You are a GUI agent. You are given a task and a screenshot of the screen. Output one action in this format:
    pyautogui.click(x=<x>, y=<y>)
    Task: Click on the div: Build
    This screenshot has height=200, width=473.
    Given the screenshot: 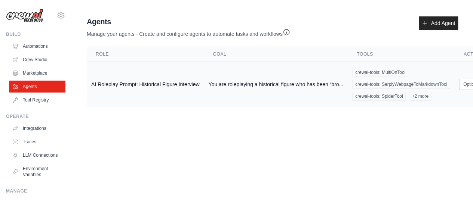 What is the action you would take?
    pyautogui.click(x=35, y=34)
    